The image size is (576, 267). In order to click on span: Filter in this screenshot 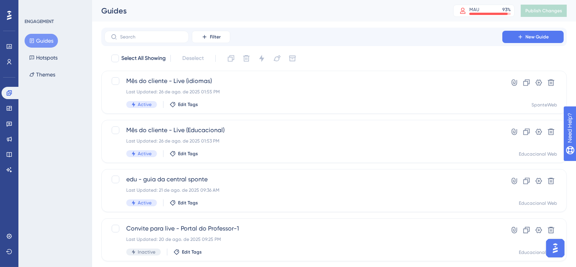, I will do `click(215, 37)`.